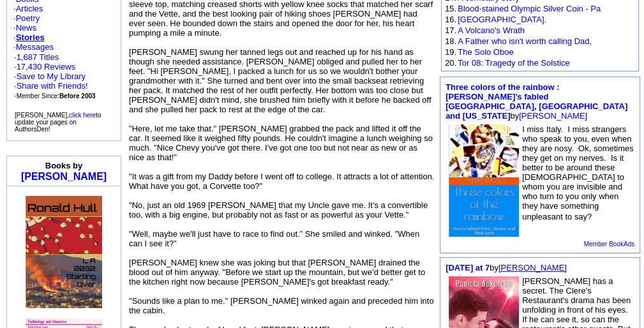  What do you see at coordinates (37, 57) in the screenshot?
I see `a: 1,687 Titles` at bounding box center [37, 57].